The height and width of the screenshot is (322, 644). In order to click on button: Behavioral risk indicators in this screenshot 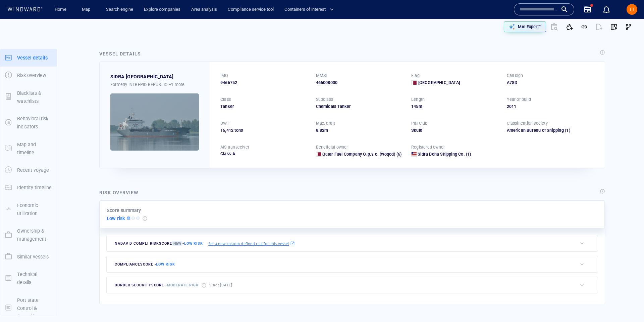, I will do `click(28, 123)`.